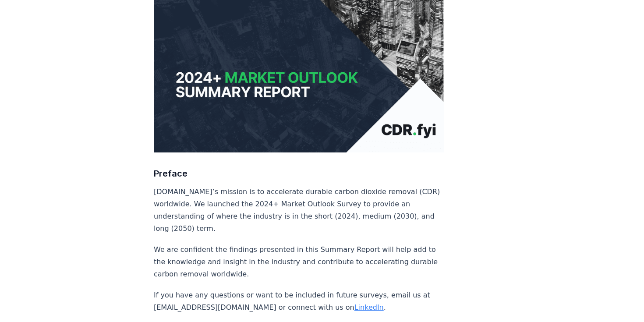 The image size is (644, 322). Describe the element at coordinates (298, 262) in the screenshot. I see `p: We are confident the findings presented in this Summary Report will help add to the knowledge and...` at that location.